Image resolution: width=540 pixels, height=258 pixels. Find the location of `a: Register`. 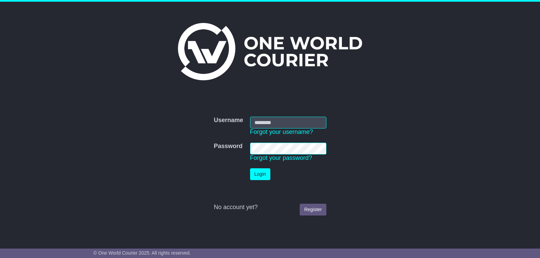

a: Register is located at coordinates (313, 210).